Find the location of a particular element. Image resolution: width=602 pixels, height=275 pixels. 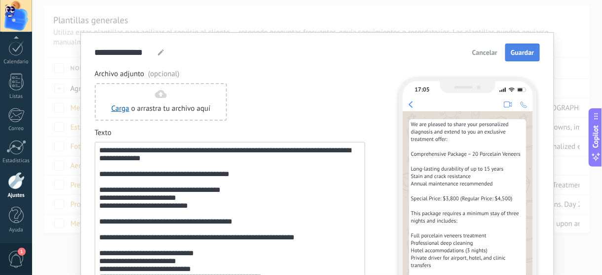

button: Cancelar is located at coordinates (485, 52).